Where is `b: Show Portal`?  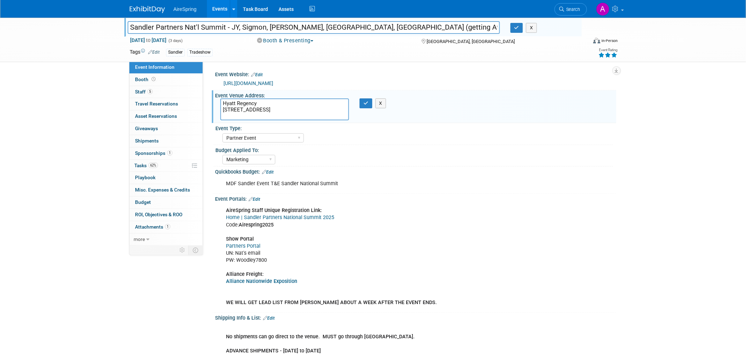
b: Show Portal is located at coordinates (240, 239).